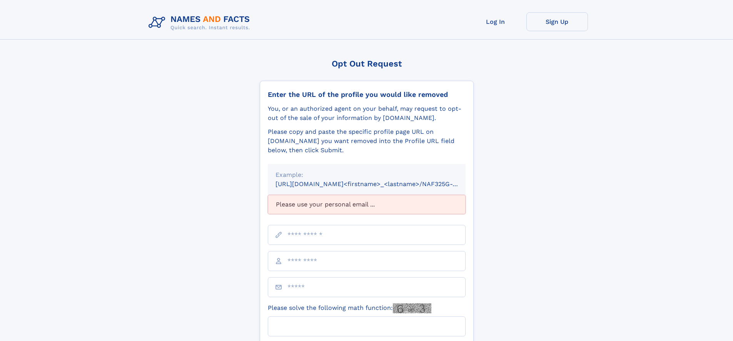 This screenshot has width=733, height=341. What do you see at coordinates (367, 63) in the screenshot?
I see `div: Opt Out Request` at bounding box center [367, 63].